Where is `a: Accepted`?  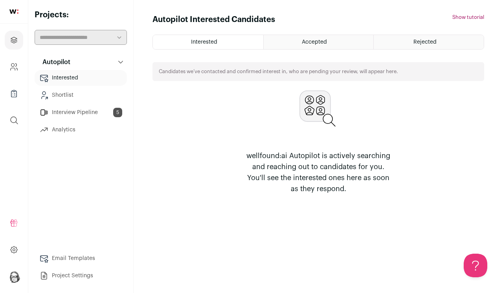
a: Accepted is located at coordinates (319, 42).